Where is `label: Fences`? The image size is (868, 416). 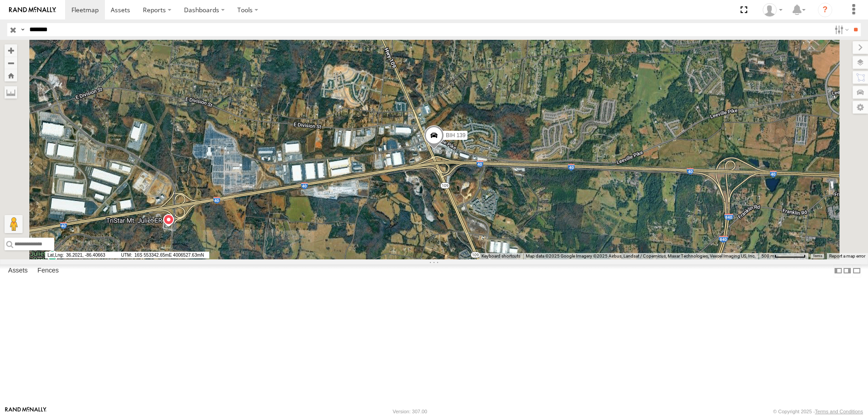 label: Fences is located at coordinates (48, 271).